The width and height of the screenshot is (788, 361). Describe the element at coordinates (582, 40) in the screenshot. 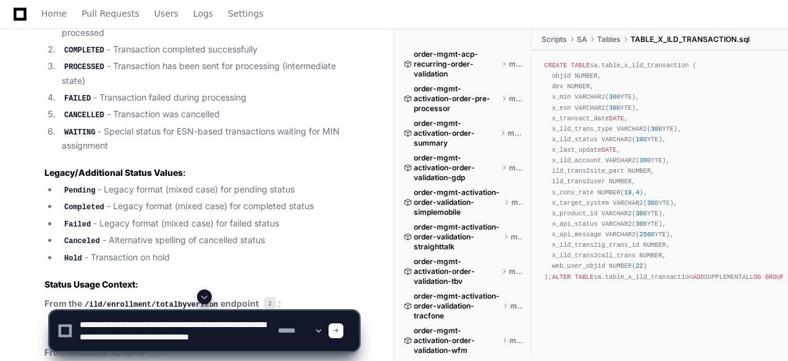

I see `span: SA` at that location.